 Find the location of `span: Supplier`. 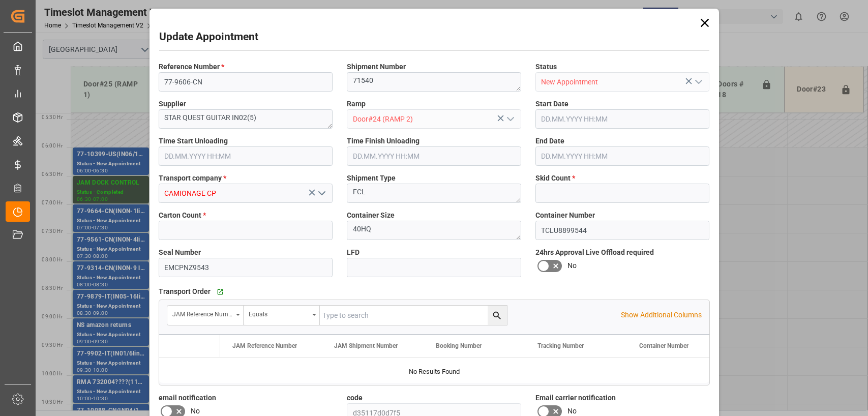

span: Supplier is located at coordinates (173, 103).